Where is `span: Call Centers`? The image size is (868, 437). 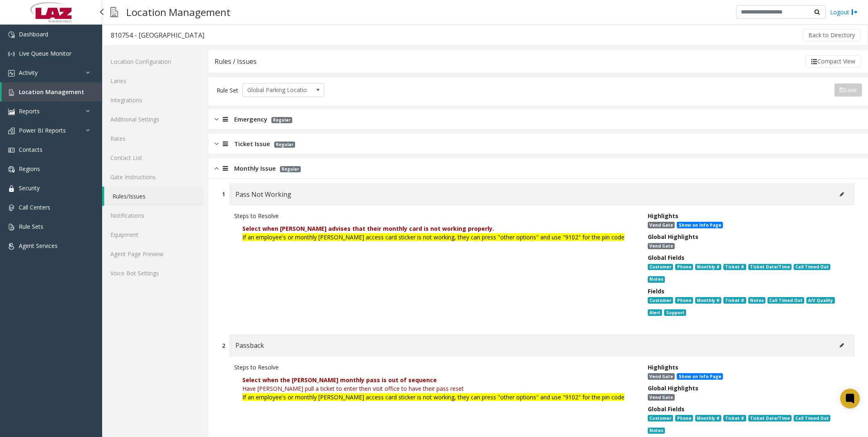 span: Call Centers is located at coordinates (34, 207).